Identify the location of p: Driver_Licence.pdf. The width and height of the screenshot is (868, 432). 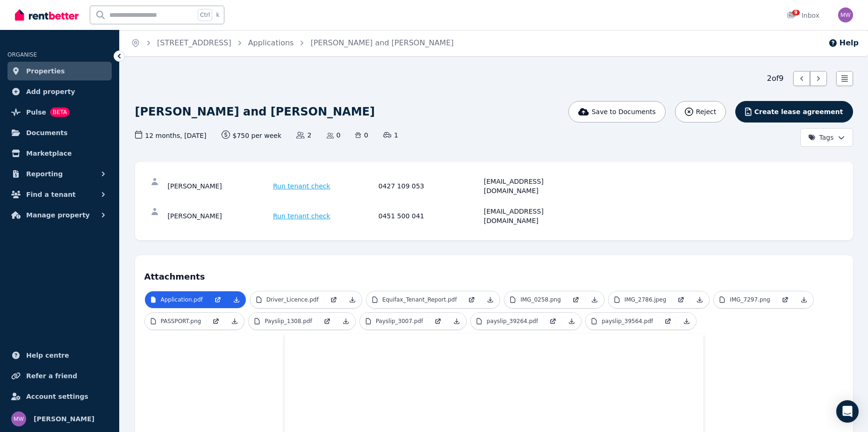
(293, 300).